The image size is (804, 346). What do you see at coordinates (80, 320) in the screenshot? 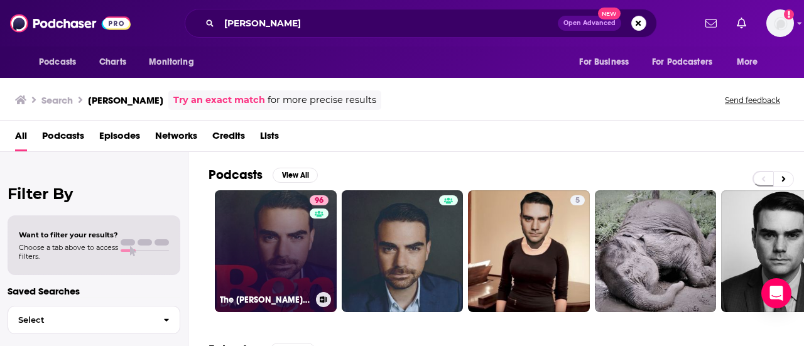
I see `span: Select` at bounding box center [80, 320].